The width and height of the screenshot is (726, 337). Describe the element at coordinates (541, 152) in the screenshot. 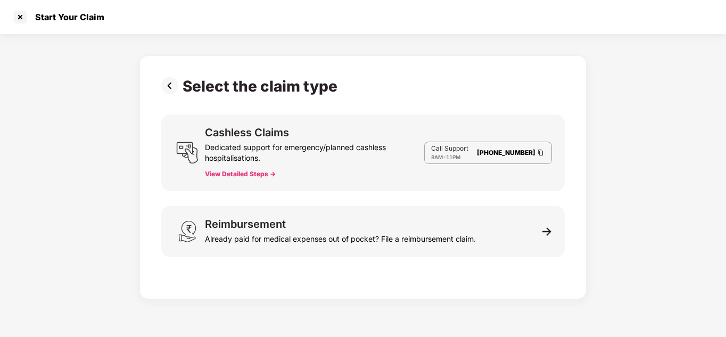

I see `img: Clipboard Icon` at that location.